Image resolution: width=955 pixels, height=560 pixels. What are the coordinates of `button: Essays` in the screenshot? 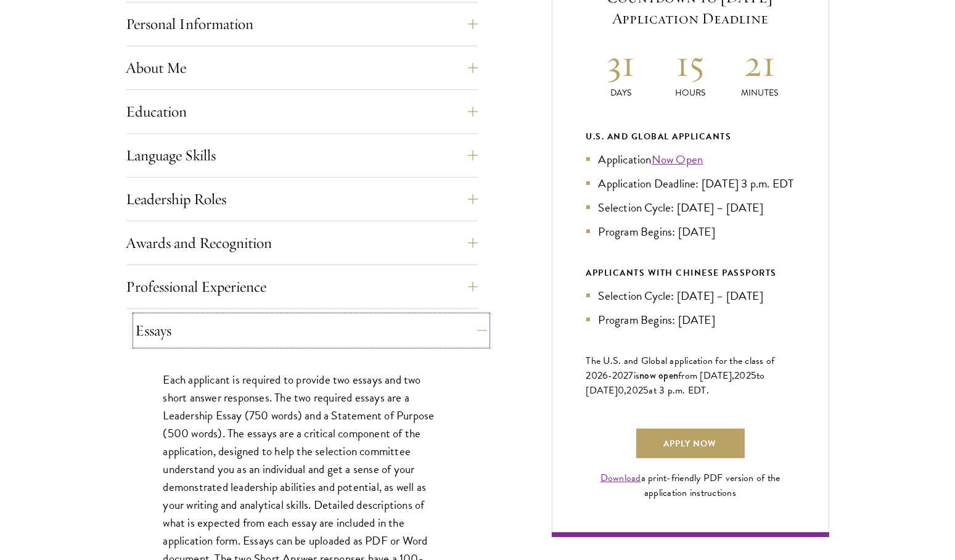 It's located at (311, 331).